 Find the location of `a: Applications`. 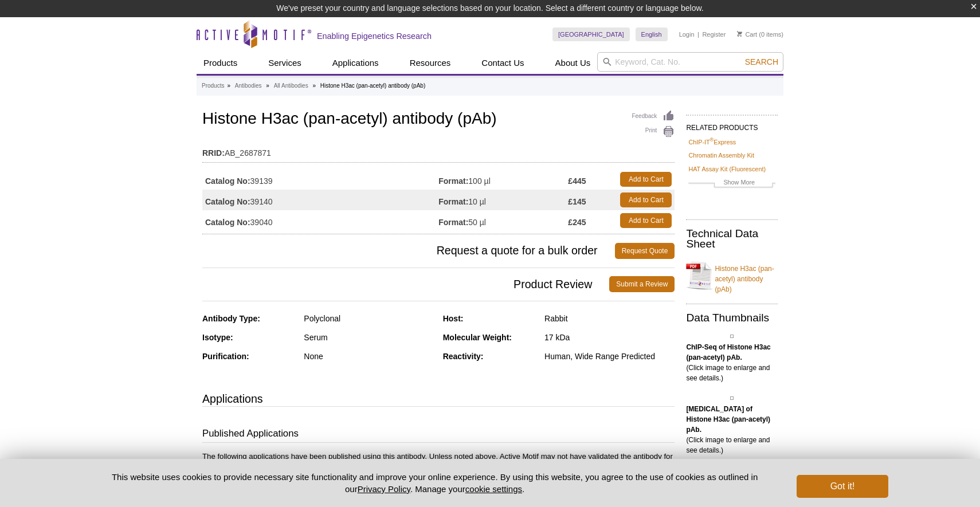

a: Applications is located at coordinates (355, 63).